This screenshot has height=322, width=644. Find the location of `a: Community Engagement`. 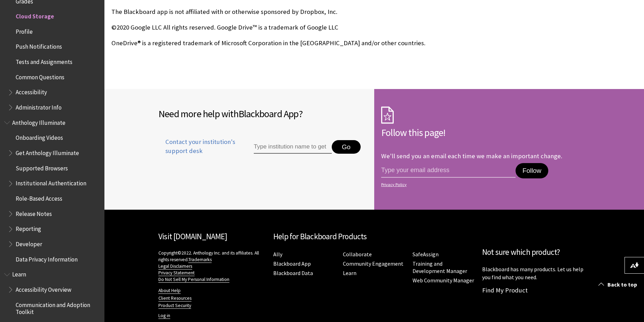

a: Community Engagement is located at coordinates (373, 264).